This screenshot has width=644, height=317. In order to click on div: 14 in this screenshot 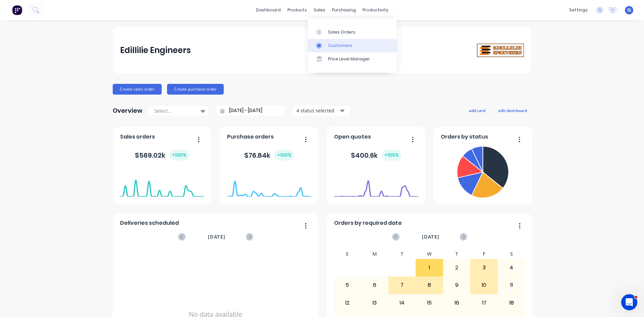, I will do `click(402, 303)`.